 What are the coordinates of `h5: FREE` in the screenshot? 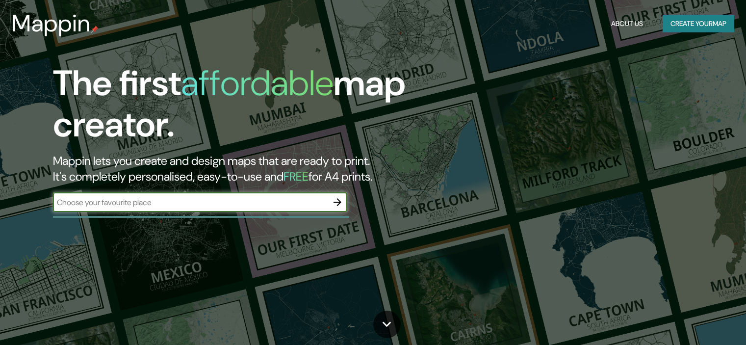 It's located at (296, 176).